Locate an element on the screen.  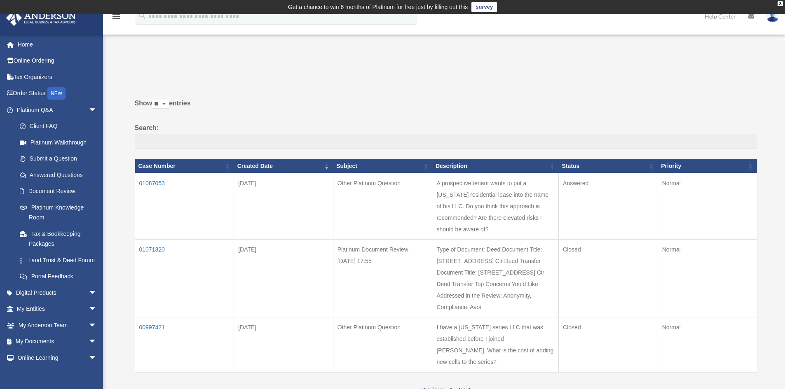
img: User Pic is located at coordinates (773, 16).